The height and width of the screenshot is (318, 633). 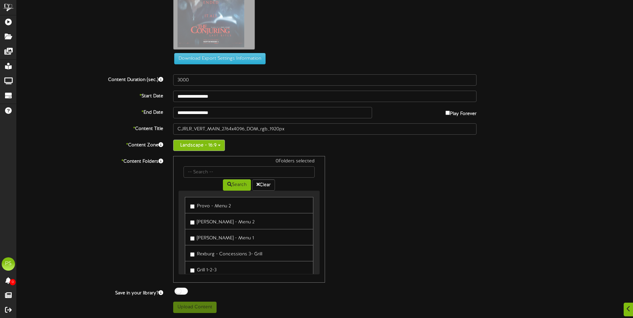 What do you see at coordinates (8, 264) in the screenshot?
I see `div: PS` at bounding box center [8, 264].